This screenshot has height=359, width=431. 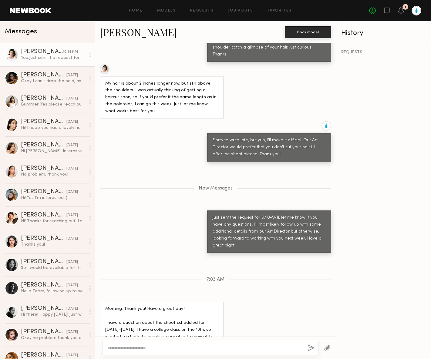 What do you see at coordinates (53, 291) in the screenshot?
I see `div: Hello Team, following up to see if you still needed me to hold the date.` at bounding box center [53, 291].